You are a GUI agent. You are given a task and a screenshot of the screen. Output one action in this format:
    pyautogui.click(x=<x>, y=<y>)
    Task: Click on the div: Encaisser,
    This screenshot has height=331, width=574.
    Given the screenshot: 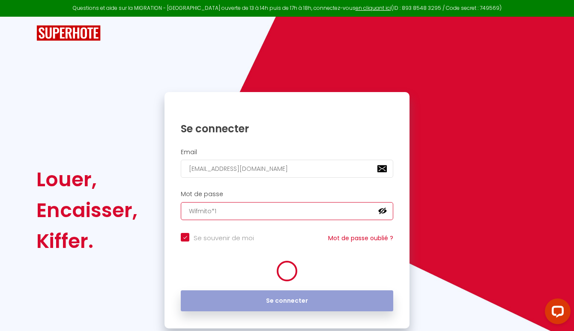 What is the action you would take?
    pyautogui.click(x=87, y=210)
    